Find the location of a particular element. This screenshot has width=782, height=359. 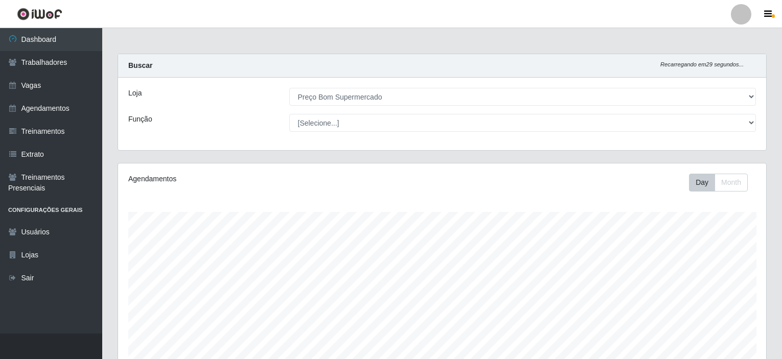

label: Loja is located at coordinates (135, 93).